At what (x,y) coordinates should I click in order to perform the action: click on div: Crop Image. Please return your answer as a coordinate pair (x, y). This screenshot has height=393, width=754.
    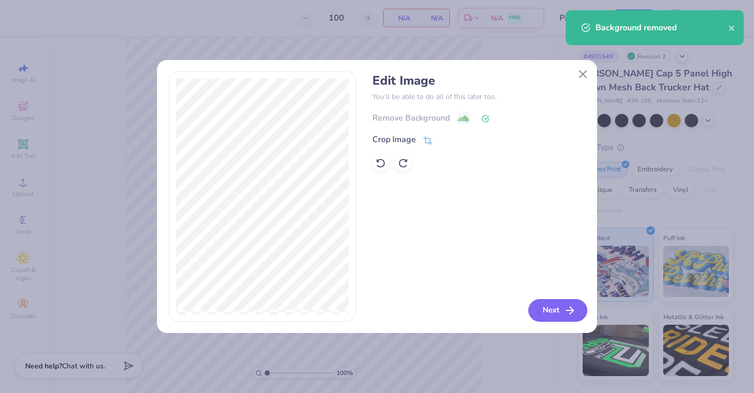
    Looking at the image, I should click on (394, 140).